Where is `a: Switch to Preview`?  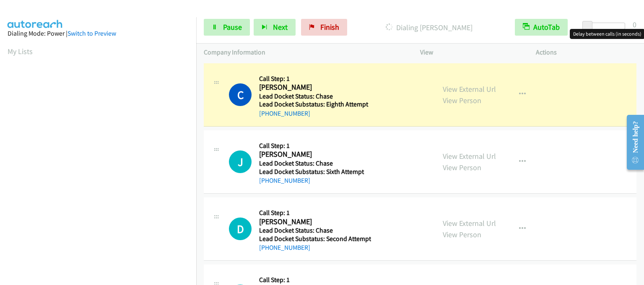 a: Switch to Preview is located at coordinates (92, 33).